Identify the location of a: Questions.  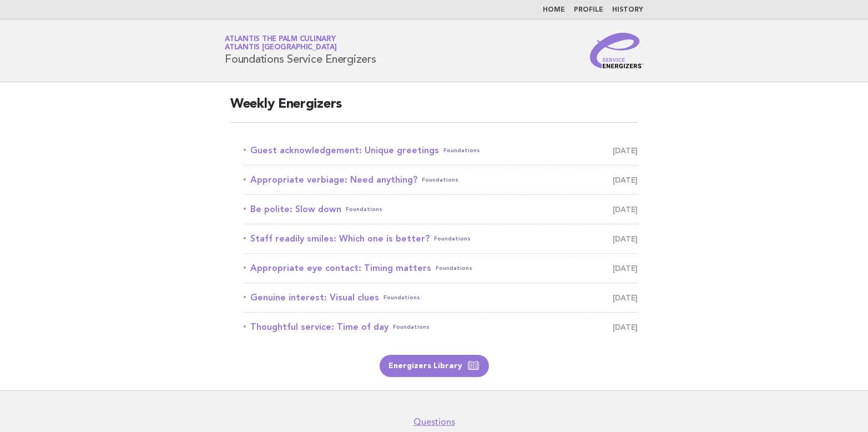
(434, 422).